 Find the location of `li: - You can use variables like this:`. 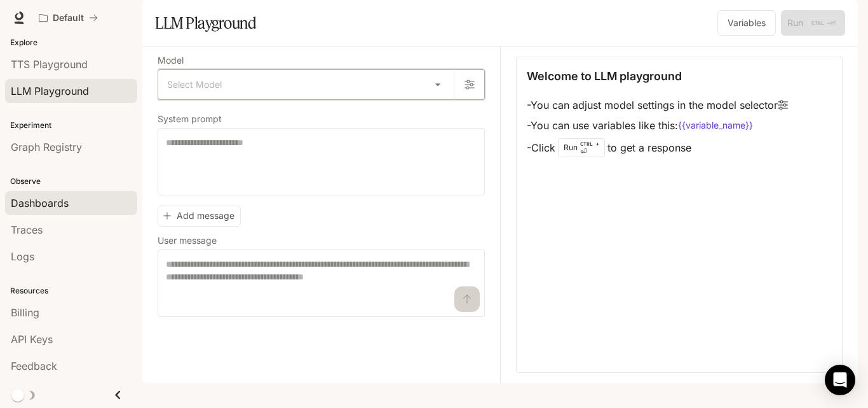

li: - You can use variables like this: is located at coordinates (657, 125).